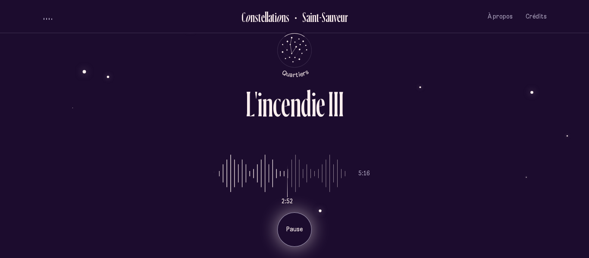 The width and height of the screenshot is (589, 258). Describe the element at coordinates (306, 104) in the screenshot. I see `div: d` at that location.